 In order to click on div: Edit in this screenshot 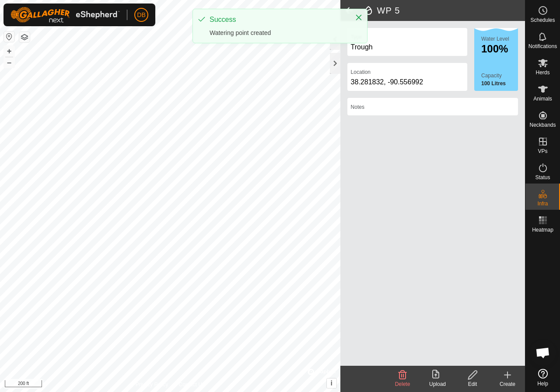, I will do `click(472, 384)`.